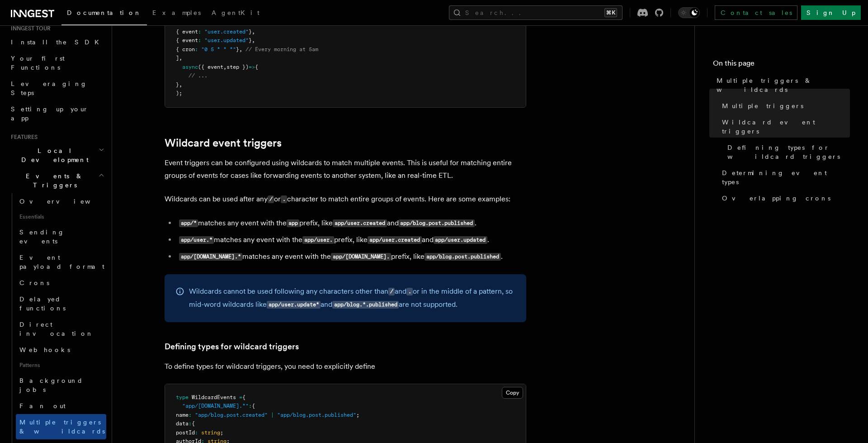 The width and height of the screenshot is (868, 443). What do you see at coordinates (763, 106) in the screenshot?
I see `span: Multiple triggers` at bounding box center [763, 106].